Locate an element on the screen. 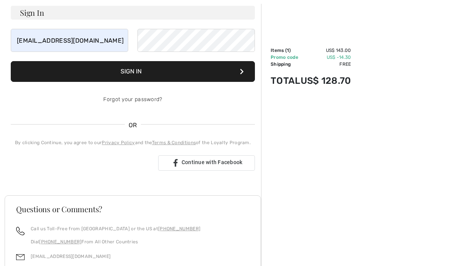 This screenshot has width=453, height=266. button: Sign In is located at coordinates (133, 71).